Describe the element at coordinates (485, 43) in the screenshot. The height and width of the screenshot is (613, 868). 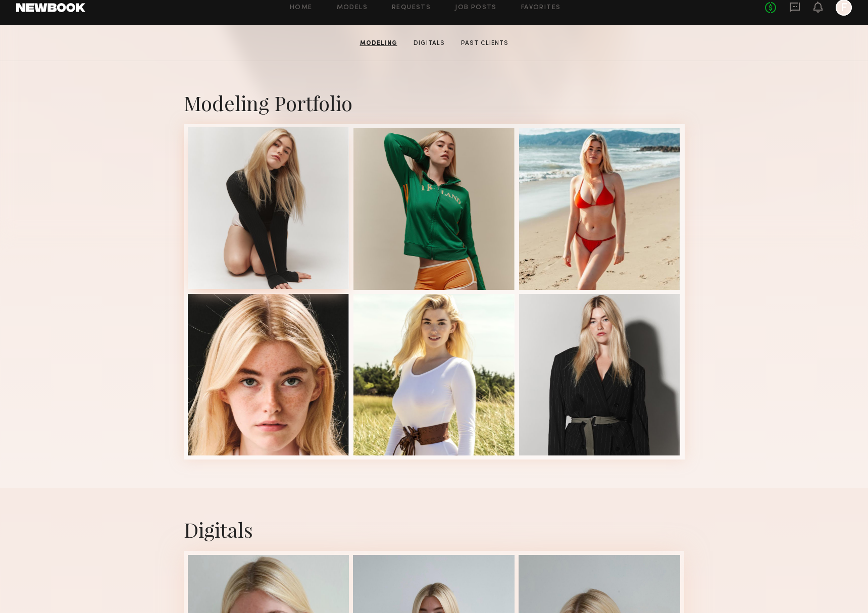
I see `a: Past Clients` at that location.